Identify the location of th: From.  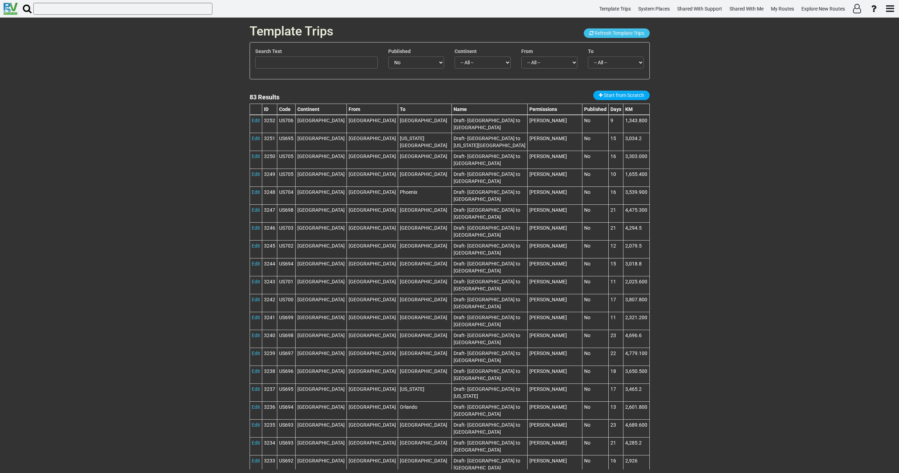
(372, 109).